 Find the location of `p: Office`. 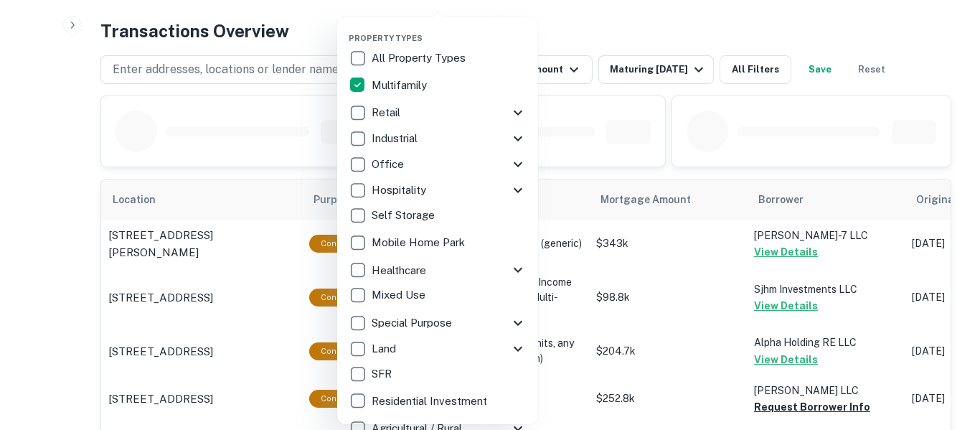

p: Office is located at coordinates (389, 164).